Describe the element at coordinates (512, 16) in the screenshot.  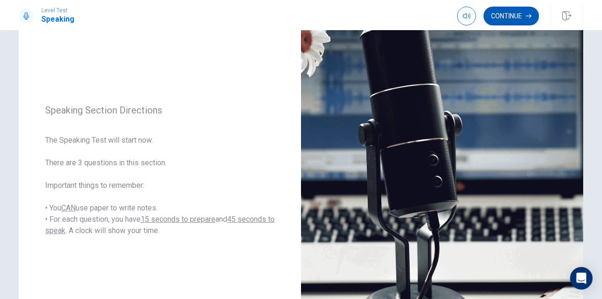
I see `button: Continue` at that location.